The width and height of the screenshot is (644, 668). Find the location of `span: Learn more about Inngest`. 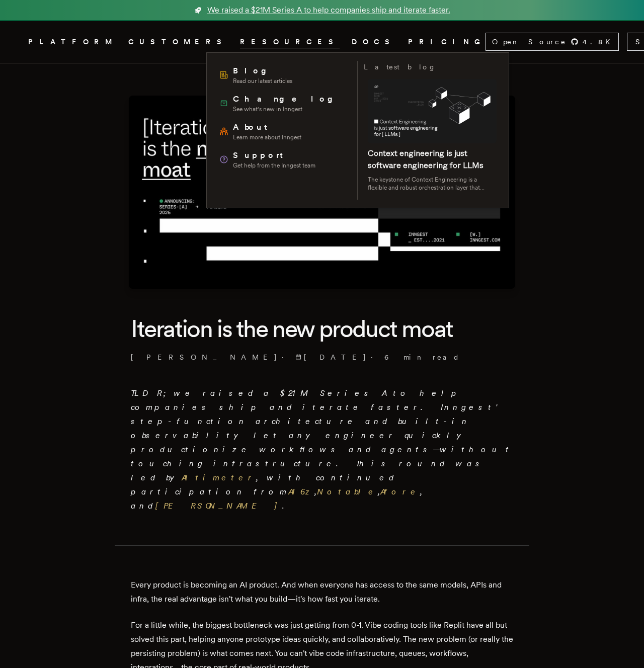

span: Learn more about Inngest is located at coordinates (267, 138).